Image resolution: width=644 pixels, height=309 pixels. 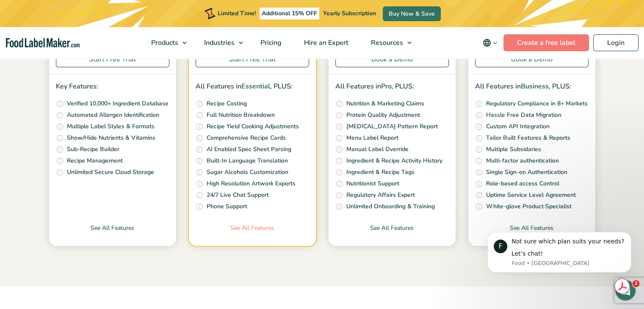 What do you see at coordinates (111, 172) in the screenshot?
I see `p: Unlimited Secure Cloud Storage` at bounding box center [111, 172].